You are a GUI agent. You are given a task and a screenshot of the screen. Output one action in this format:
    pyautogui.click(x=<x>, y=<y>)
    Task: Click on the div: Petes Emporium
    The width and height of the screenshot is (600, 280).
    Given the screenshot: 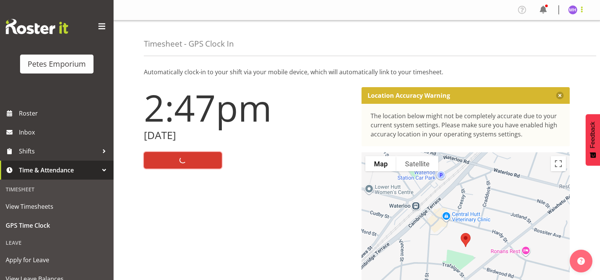 What is the action you would take?
    pyautogui.click(x=57, y=64)
    